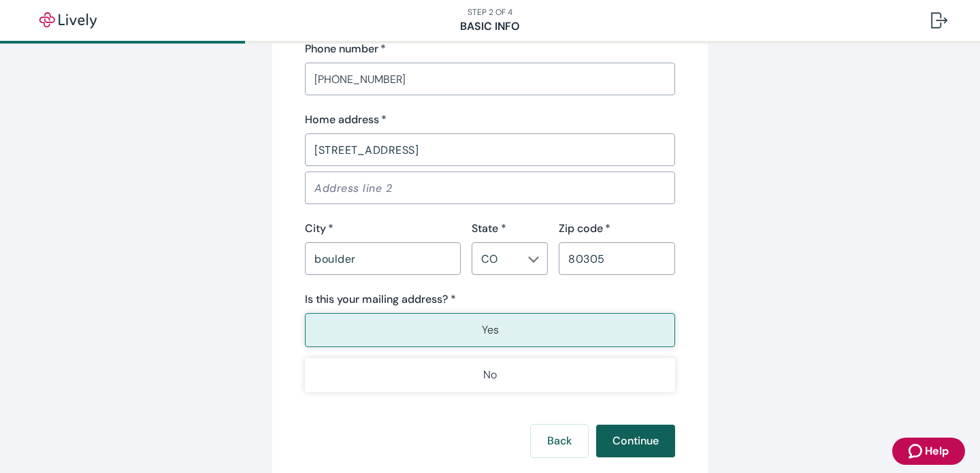 Image resolution: width=980 pixels, height=473 pixels. I want to click on label: Home address, so click(346, 119).